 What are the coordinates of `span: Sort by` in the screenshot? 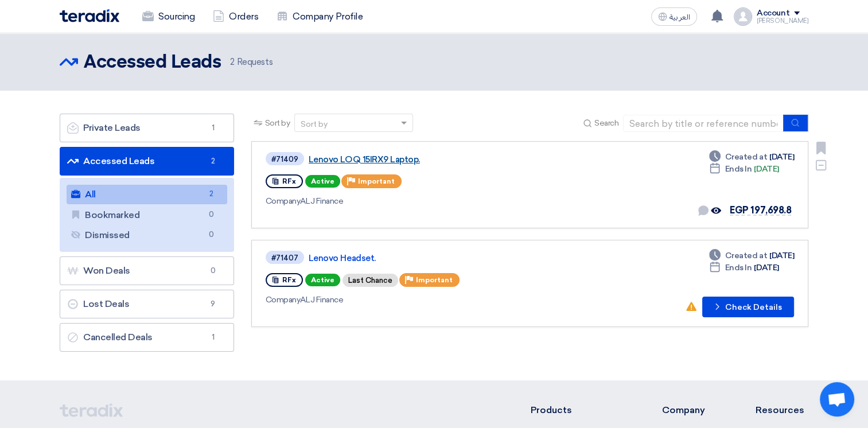 It's located at (278, 123).